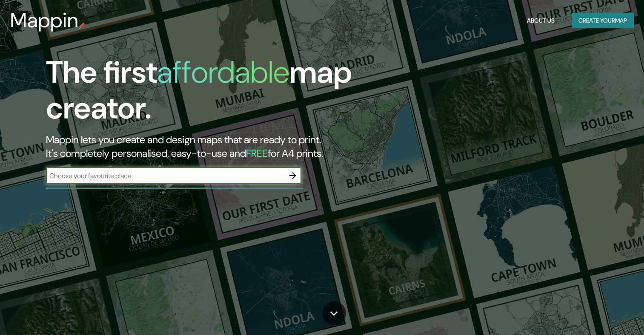 The image size is (644, 335). What do you see at coordinates (257, 153) in the screenshot?
I see `h5: FREE` at bounding box center [257, 153].